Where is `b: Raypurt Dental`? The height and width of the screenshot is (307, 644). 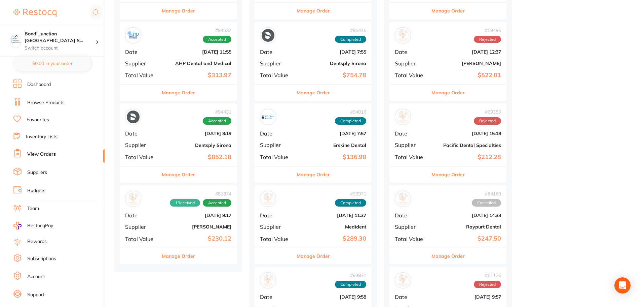
b: Raypurt Dental is located at coordinates (468, 227).